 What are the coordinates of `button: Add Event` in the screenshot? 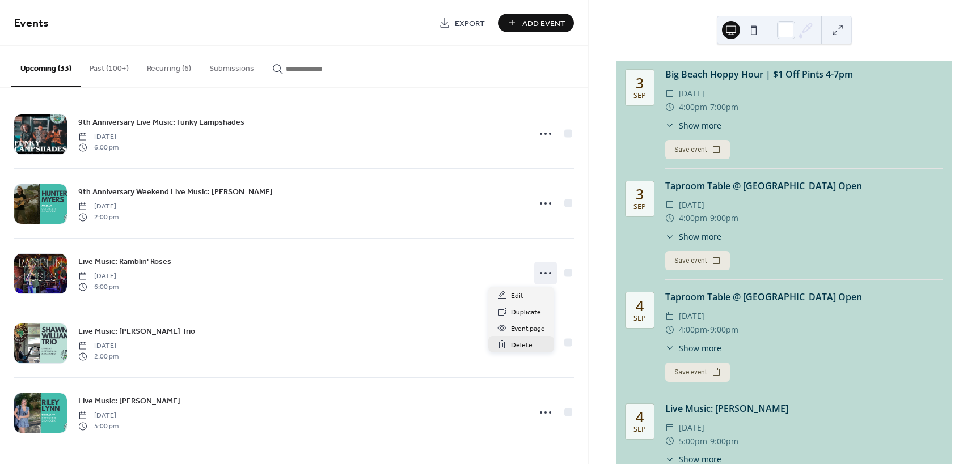 It's located at (536, 23).